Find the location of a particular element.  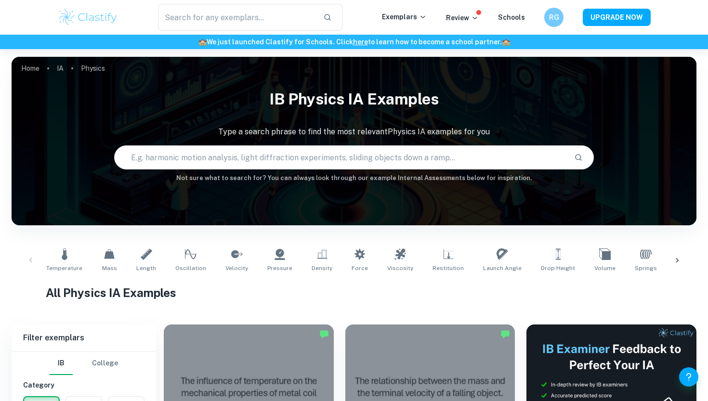

h1: IB Physics IA examples is located at coordinates (354, 99).